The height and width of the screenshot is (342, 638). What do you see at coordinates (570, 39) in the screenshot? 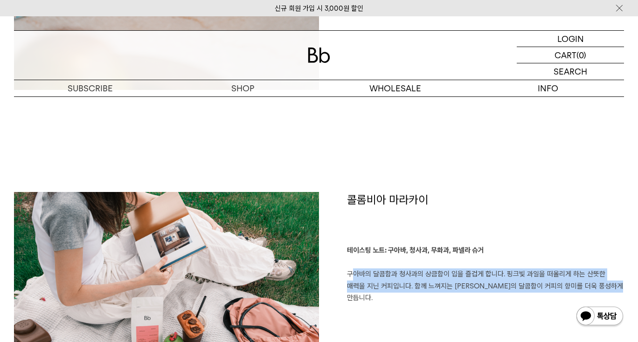
I see `a: LOGIN` at bounding box center [570, 39].